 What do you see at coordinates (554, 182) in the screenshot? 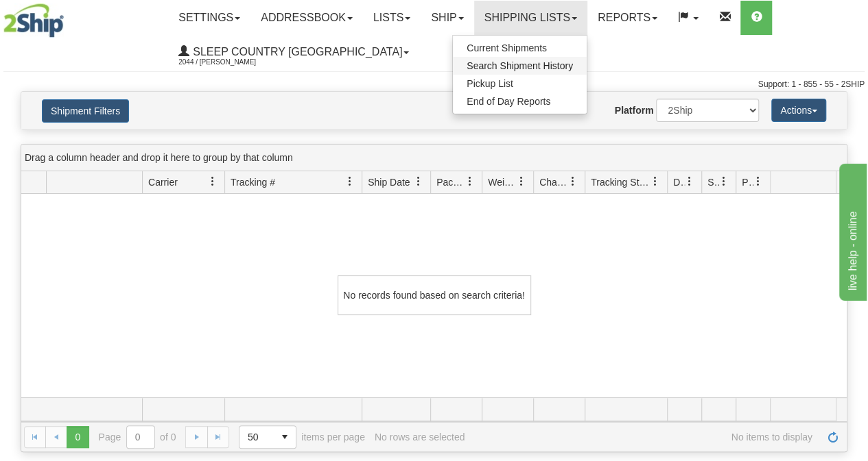
I see `span: Charge` at bounding box center [554, 182].